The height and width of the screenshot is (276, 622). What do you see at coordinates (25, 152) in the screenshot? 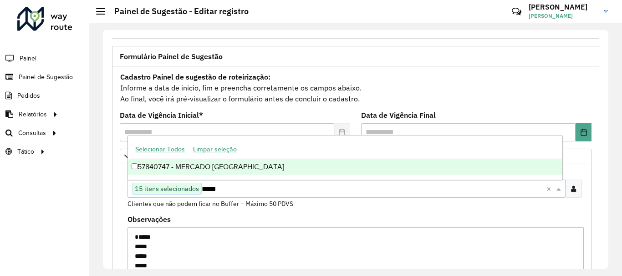
I see `span: Tático` at bounding box center [25, 152].